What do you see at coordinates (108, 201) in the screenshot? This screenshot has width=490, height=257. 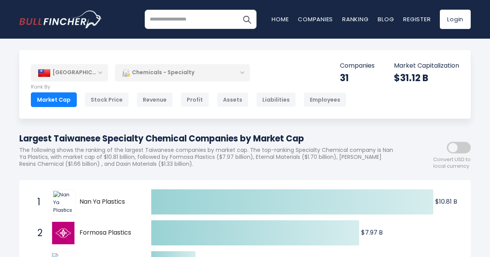 I see `span: Nan Ya Plastics` at bounding box center [108, 201].